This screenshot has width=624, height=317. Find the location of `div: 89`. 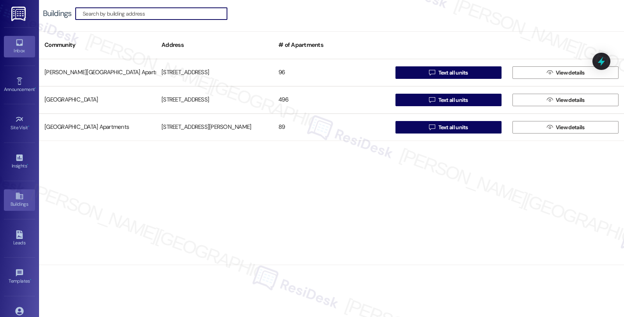

div: 89 is located at coordinates (332, 127).